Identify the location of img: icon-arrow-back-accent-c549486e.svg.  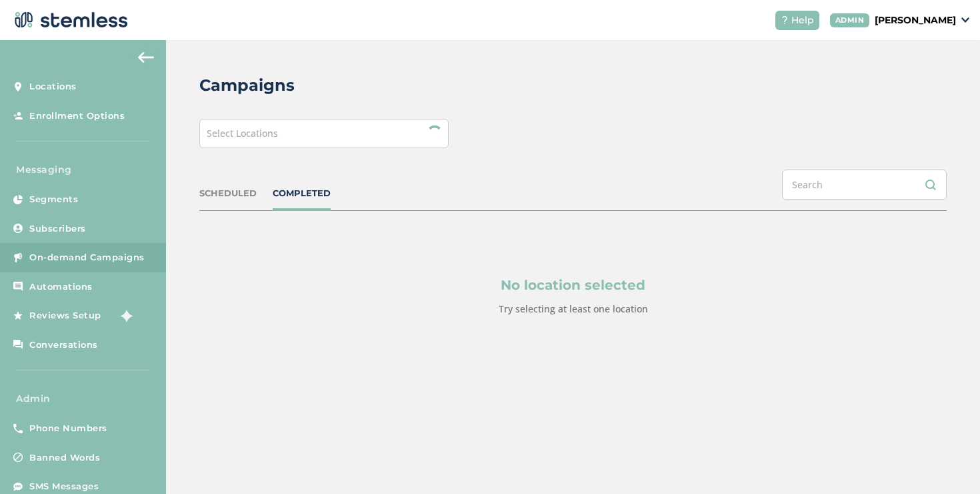
(146, 57).